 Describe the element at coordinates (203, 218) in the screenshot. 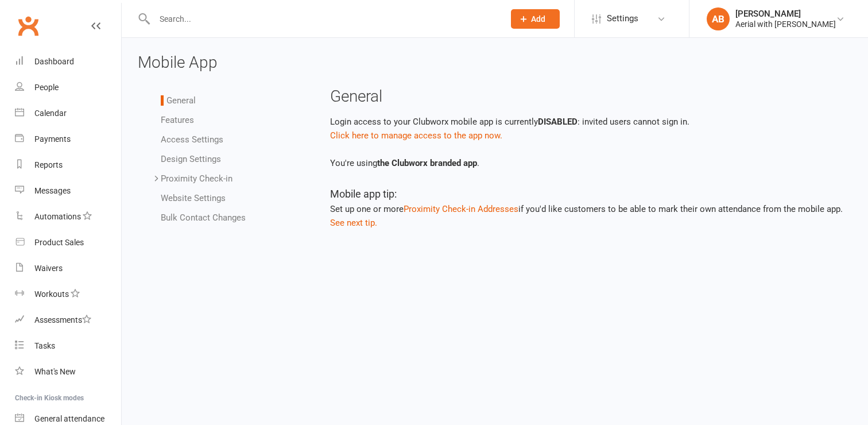

I see `a: Bulk Contact Changes` at that location.